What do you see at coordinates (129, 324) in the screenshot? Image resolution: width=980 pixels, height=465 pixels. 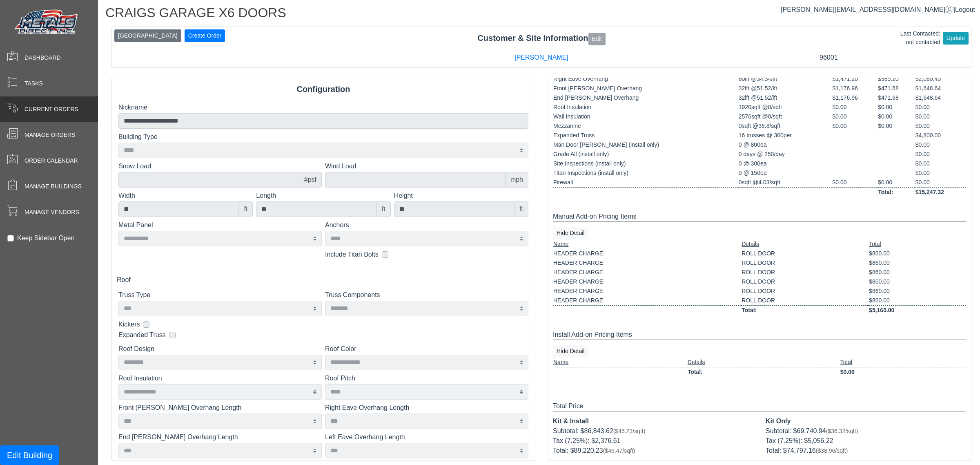 I see `label: Kickers` at bounding box center [129, 324].